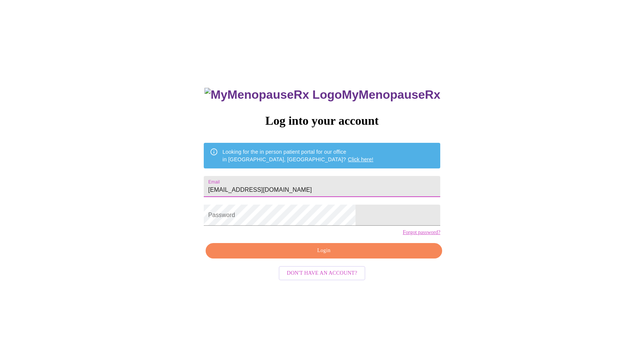 Image resolution: width=644 pixels, height=364 pixels. What do you see at coordinates (324, 251) in the screenshot?
I see `button: Login` at bounding box center [324, 251].